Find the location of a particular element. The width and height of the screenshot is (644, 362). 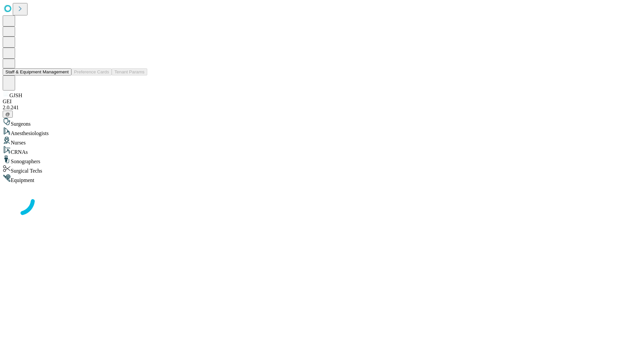

button: Staff & Equipment Management is located at coordinates (37, 72).